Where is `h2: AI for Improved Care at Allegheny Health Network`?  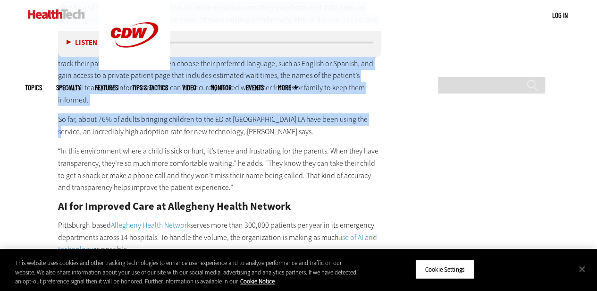
h2: AI for Improved Care at Allegheny Health Network is located at coordinates (220, 206).